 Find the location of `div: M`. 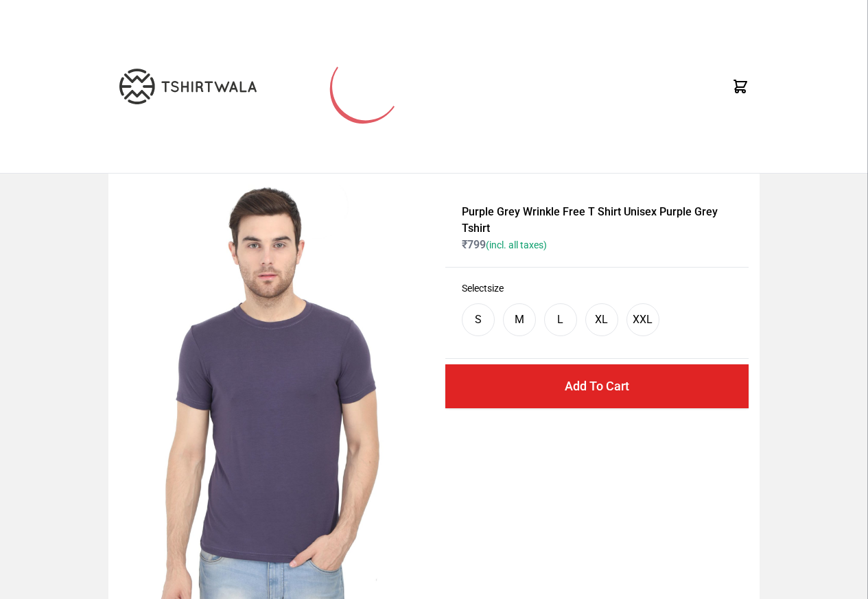

div: M is located at coordinates (519, 319).